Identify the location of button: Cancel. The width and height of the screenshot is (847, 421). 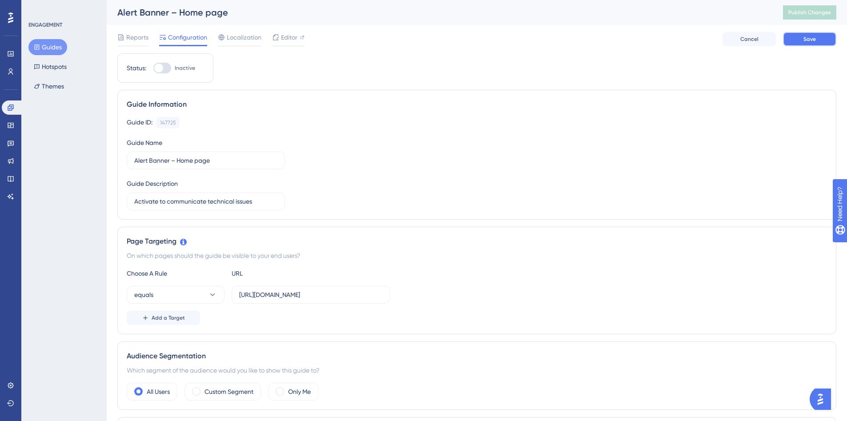
(749, 39).